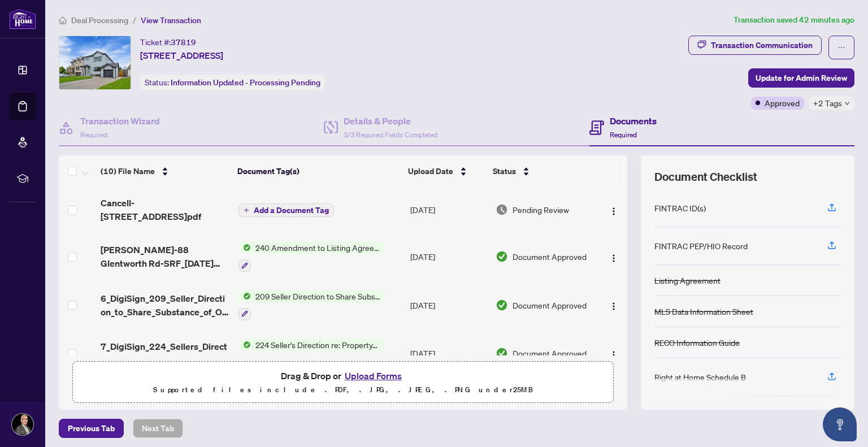 This screenshot has height=447, width=868. Describe the element at coordinates (128, 171) in the screenshot. I see `span: (10) File Name` at that location.